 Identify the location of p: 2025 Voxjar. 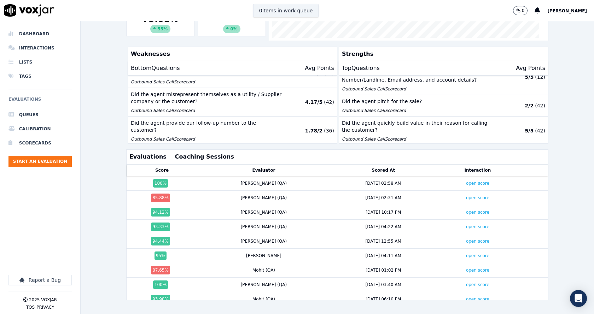
(43, 300).